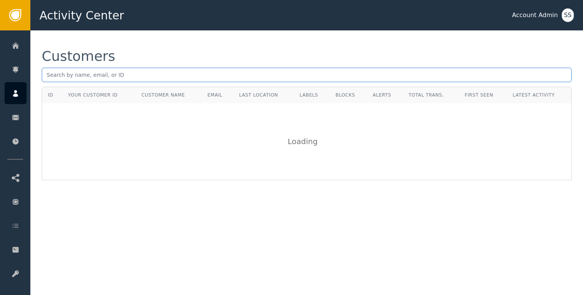  I want to click on div: Last Location, so click(264, 95).